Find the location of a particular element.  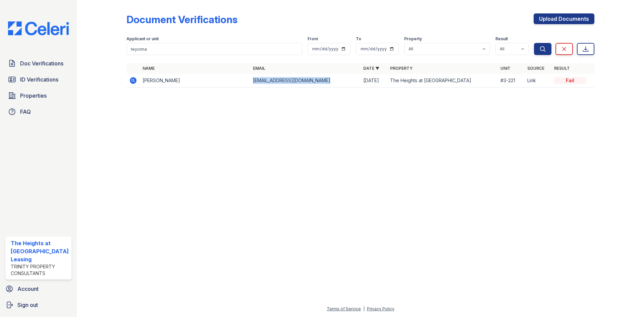

a: Unit is located at coordinates (505, 68).